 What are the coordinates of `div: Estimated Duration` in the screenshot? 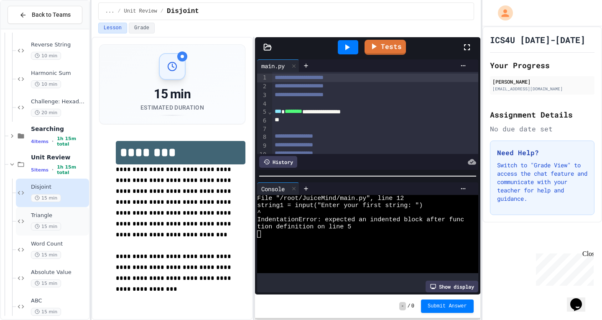 It's located at (172, 107).